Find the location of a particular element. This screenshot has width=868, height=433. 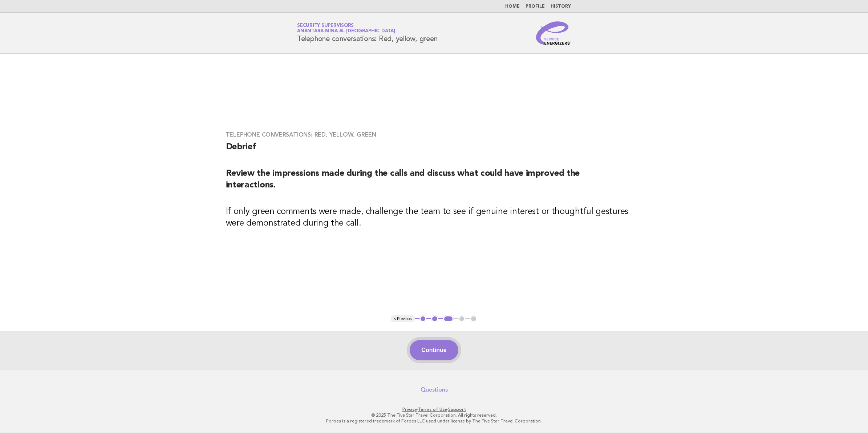

p: Forbes is a registered trademark of Forbes LLC used under license by The Five Star Travel Corpora... is located at coordinates (434, 421).